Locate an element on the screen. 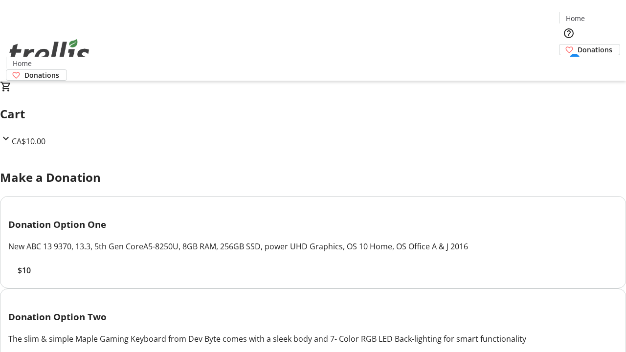  button: $10 is located at coordinates (24, 270).